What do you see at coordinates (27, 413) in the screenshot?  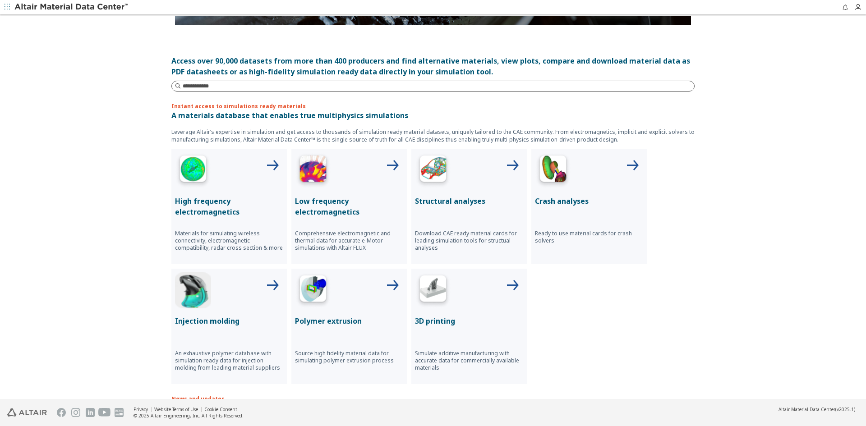 I see `img: Altair Engineering` at bounding box center [27, 413].